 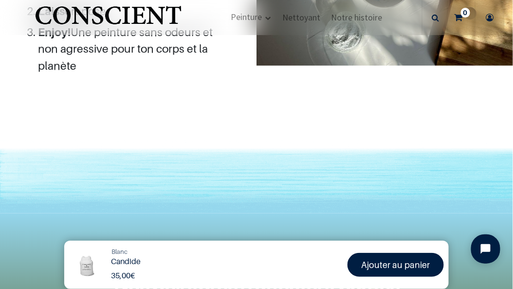 What do you see at coordinates (461, 18) in the screenshot?
I see `a: 0` at bounding box center [461, 18].